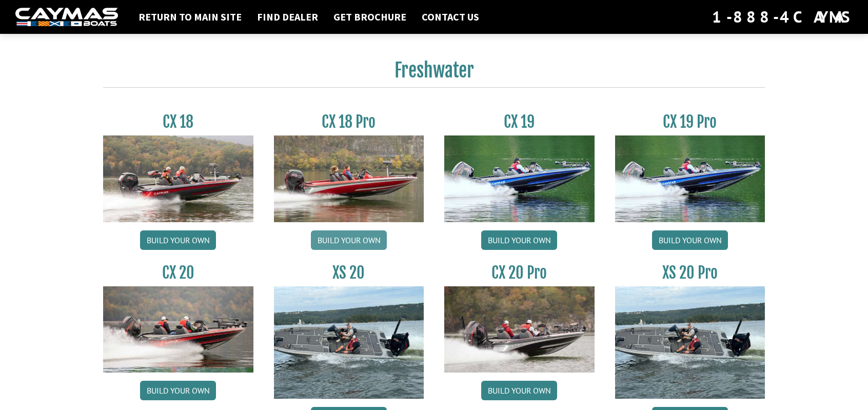 Image resolution: width=868 pixels, height=410 pixels. What do you see at coordinates (178, 329) in the screenshot?
I see `img: CX-20_thumbnail.jpg` at bounding box center [178, 329].